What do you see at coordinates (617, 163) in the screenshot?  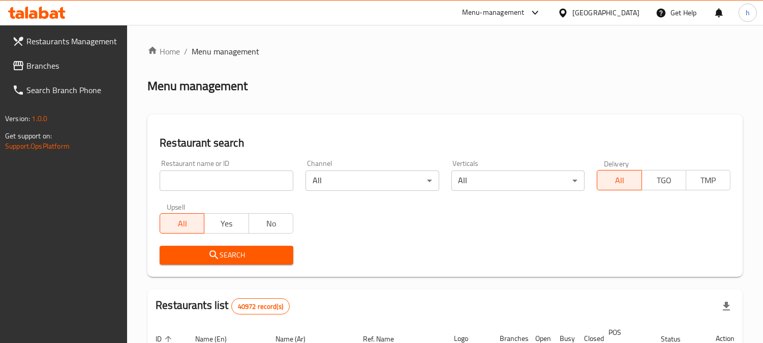 I see `label: Delivery` at bounding box center [617, 163].